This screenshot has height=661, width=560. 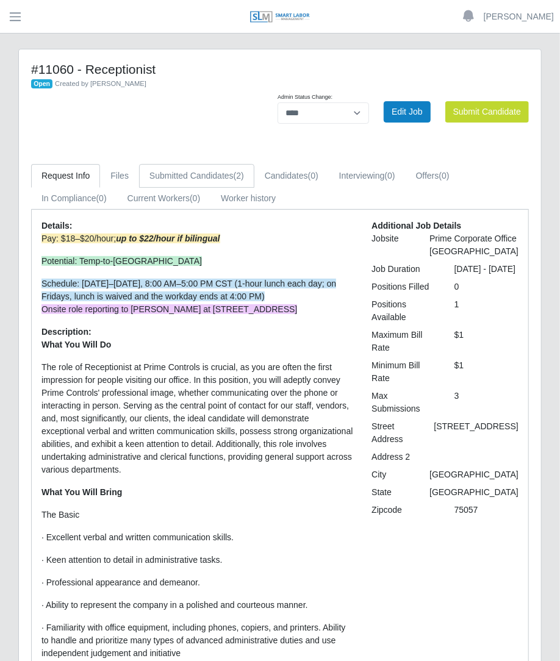 I want to click on div: 75057, so click(x=486, y=510).